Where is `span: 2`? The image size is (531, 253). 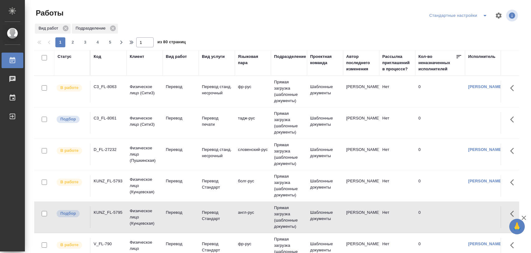 span: 2 is located at coordinates (73, 42).